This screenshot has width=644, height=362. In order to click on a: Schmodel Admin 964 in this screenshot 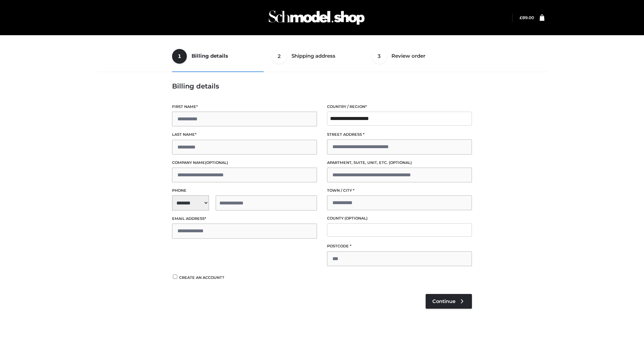, I will do `click(317, 18)`.